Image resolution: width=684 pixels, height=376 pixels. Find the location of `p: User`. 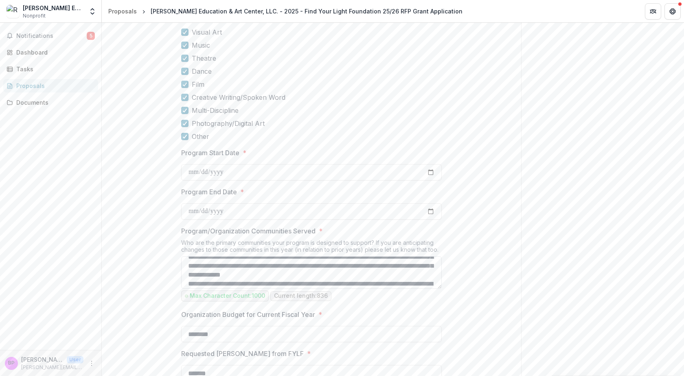

p: User is located at coordinates (75, 359).